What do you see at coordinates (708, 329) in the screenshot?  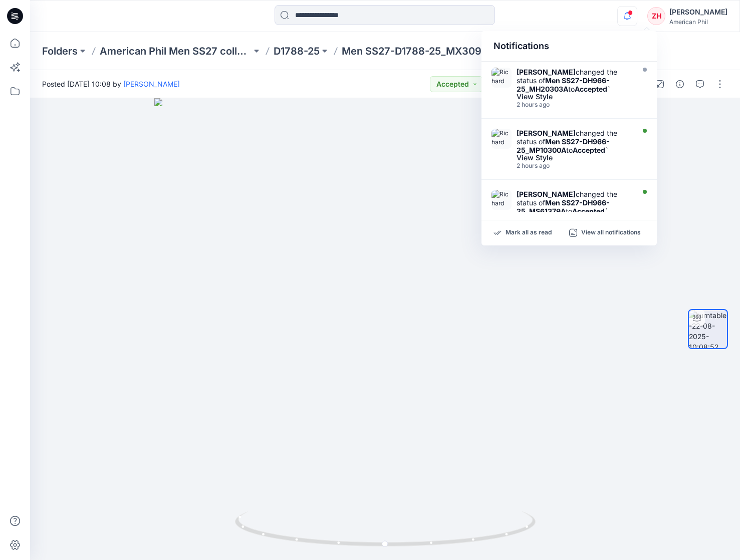 I see `img: turntable-22-08-2025-10:08:52` at bounding box center [708, 329].